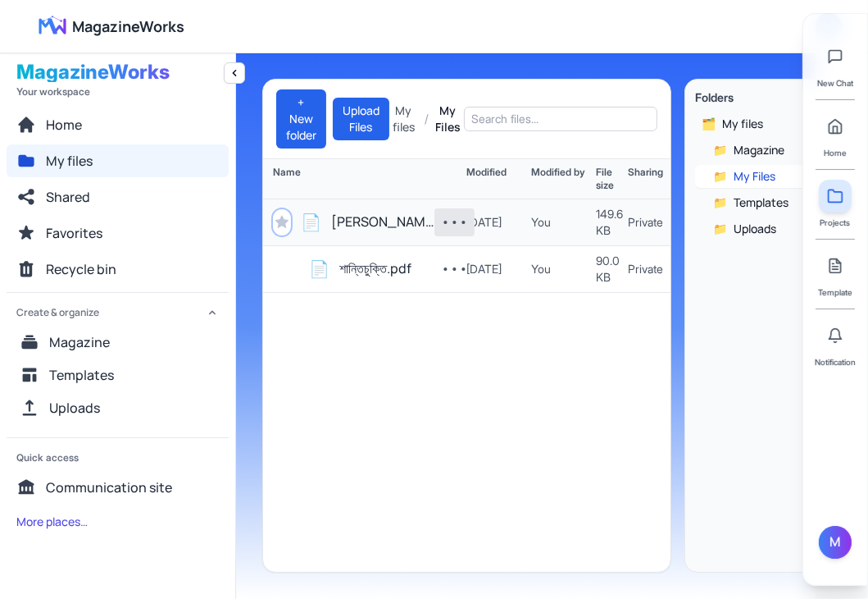  What do you see at coordinates (448, 119) in the screenshot?
I see `button: My Files` at bounding box center [448, 119].